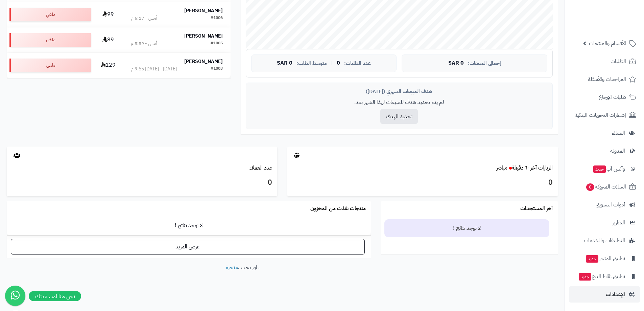 The width and height of the screenshot is (644, 311). What do you see at coordinates (606, 187) in the screenshot?
I see `span: السلات المتروكة` at bounding box center [606, 187].